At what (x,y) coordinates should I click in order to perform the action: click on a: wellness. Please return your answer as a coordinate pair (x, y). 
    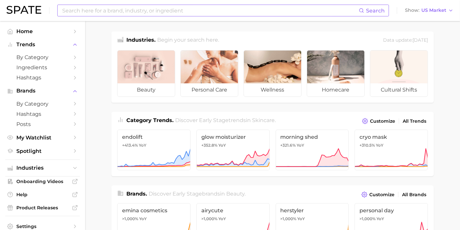
    Looking at the image, I should click on (273, 73).